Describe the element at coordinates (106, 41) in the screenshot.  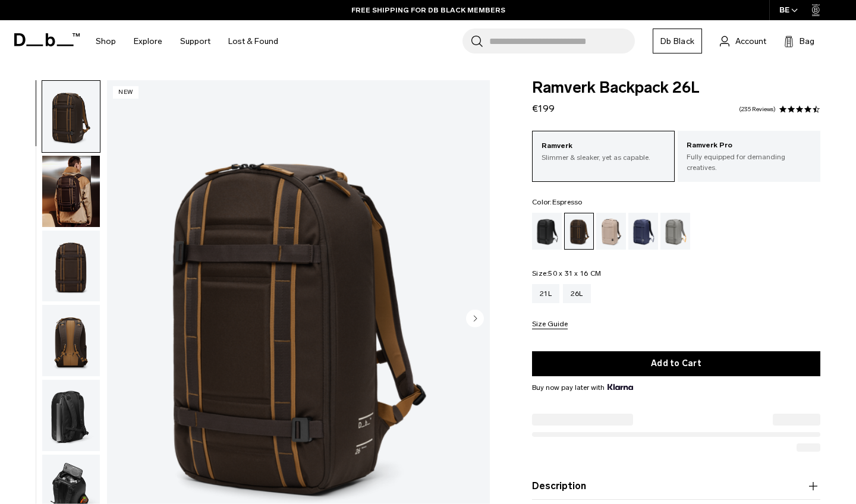
I see `a: Shop` at that location.